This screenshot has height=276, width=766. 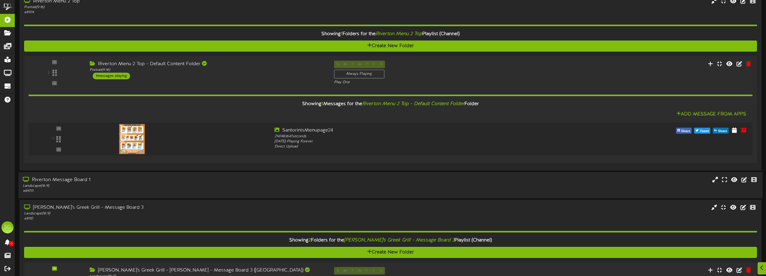 I want to click on div: Direct Upload, so click(x=421, y=147).